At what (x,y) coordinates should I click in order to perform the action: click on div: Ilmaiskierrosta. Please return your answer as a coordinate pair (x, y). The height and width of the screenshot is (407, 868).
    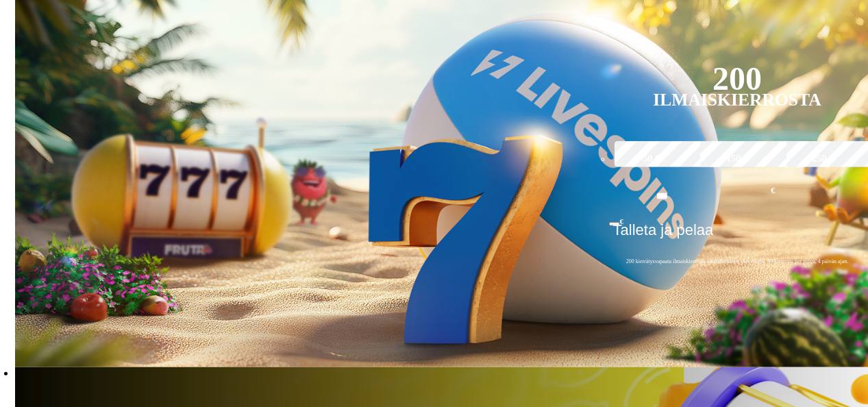
    Looking at the image, I should click on (738, 100).